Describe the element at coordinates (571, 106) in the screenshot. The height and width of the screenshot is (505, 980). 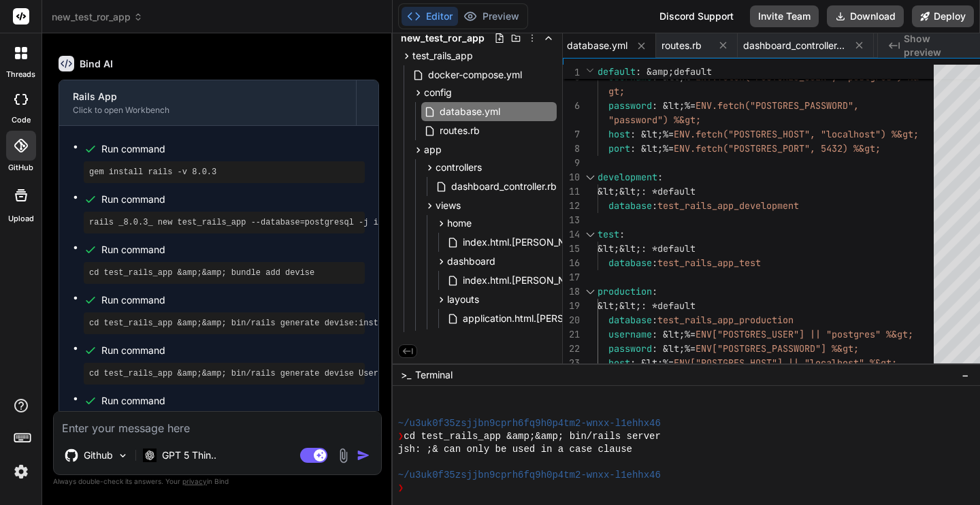
I see `div: 6` at that location.